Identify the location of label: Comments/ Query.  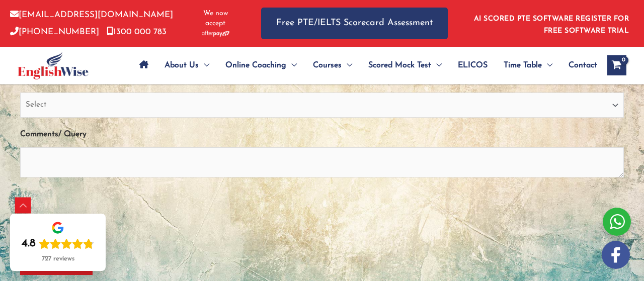
(53, 134).